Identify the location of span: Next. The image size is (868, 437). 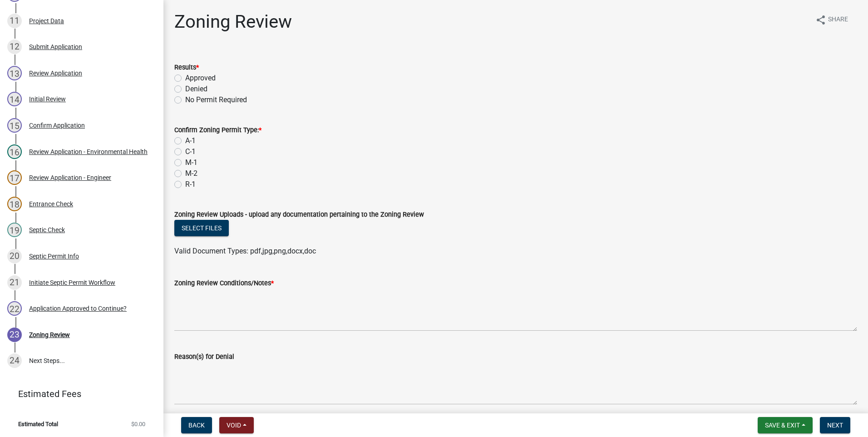
(835, 425).